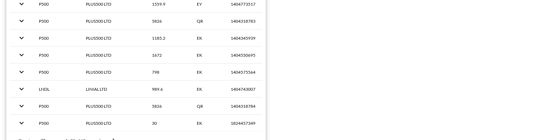 This screenshot has height=140, width=537. What do you see at coordinates (249, 38) in the screenshot?
I see `th: 1404345939` at bounding box center [249, 38].